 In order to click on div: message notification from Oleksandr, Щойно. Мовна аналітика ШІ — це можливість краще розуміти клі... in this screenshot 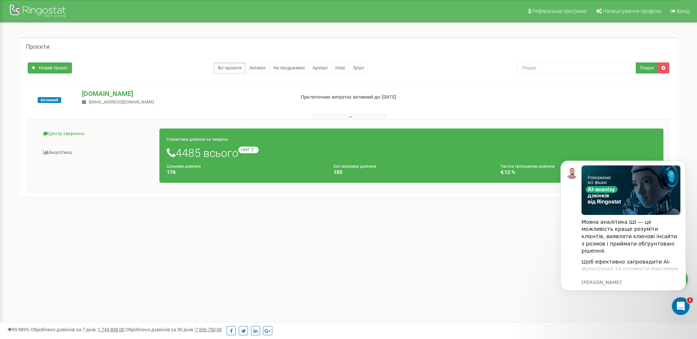, I will do `click(74, 76)`.